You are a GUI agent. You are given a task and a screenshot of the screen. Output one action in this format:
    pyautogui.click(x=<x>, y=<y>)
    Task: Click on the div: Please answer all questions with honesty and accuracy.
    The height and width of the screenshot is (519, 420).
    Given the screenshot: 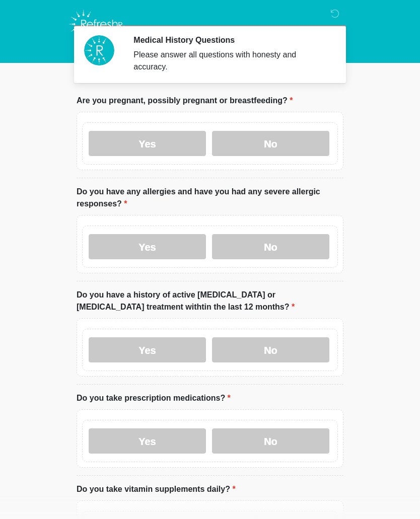 What is the action you would take?
    pyautogui.click(x=231, y=61)
    